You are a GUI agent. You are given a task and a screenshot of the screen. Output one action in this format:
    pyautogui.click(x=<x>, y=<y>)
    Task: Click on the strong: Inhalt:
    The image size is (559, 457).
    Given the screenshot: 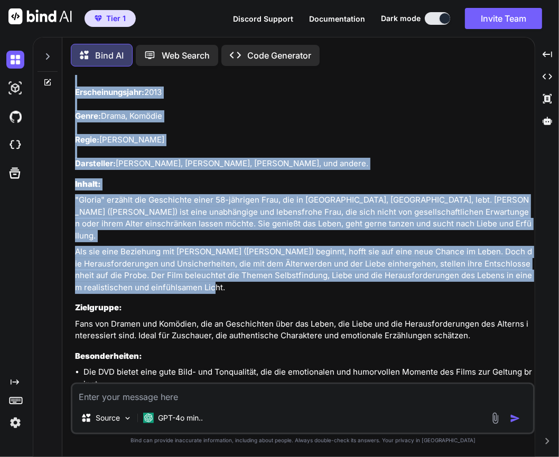 What is the action you would take?
    pyautogui.click(x=88, y=184)
    